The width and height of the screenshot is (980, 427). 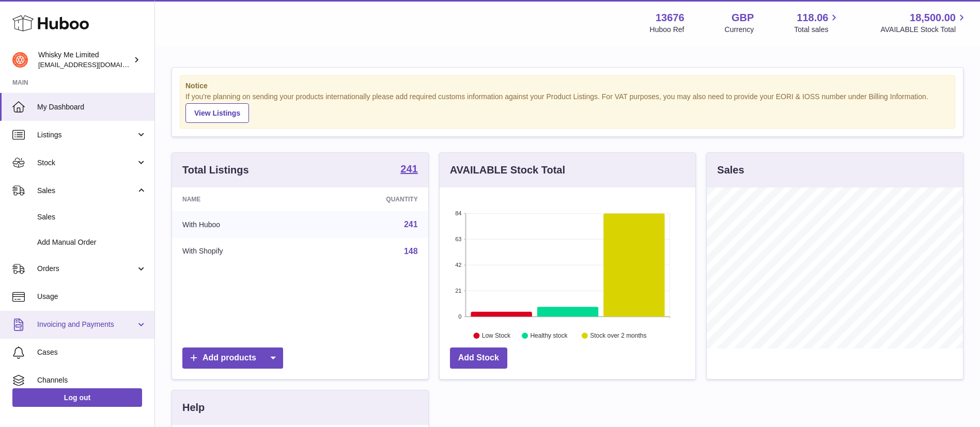 I want to click on span: My Dashboard, so click(x=92, y=107).